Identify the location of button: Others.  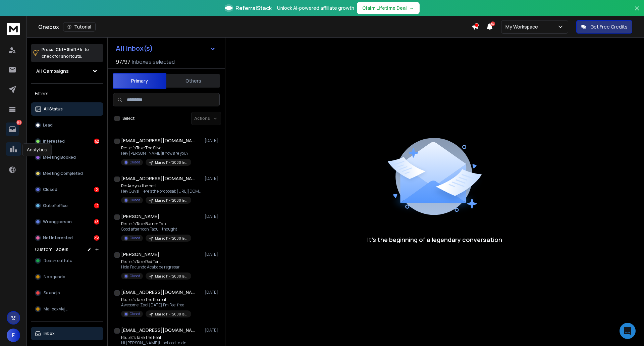
(193, 81).